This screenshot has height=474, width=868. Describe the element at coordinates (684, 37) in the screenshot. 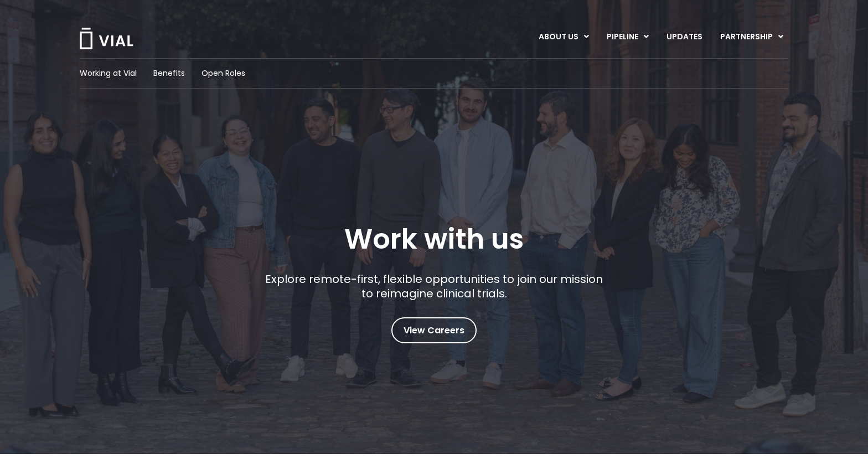

I see `a: UPDATES` at that location.